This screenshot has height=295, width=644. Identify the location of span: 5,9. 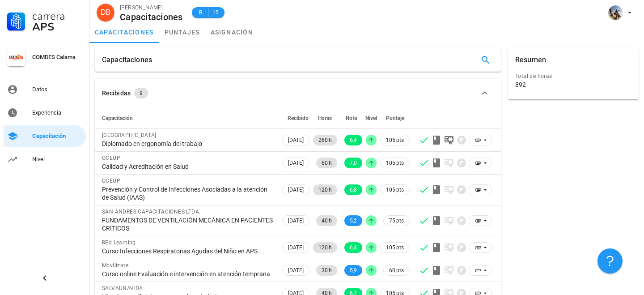
(353, 270).